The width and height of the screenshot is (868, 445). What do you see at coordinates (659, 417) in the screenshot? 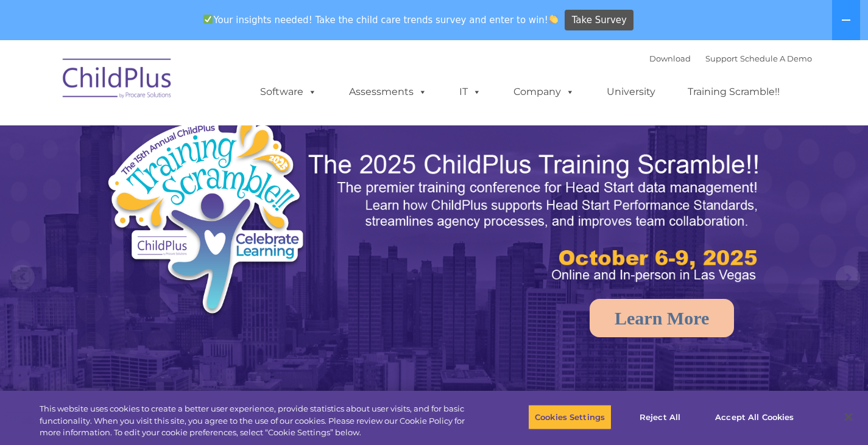
I see `button: Reject All` at bounding box center [659, 417].